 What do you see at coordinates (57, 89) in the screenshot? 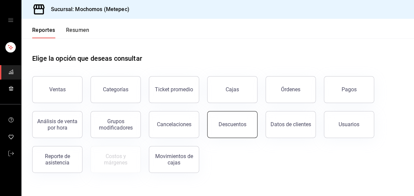
I see `button: Ventas` at bounding box center [57, 89].